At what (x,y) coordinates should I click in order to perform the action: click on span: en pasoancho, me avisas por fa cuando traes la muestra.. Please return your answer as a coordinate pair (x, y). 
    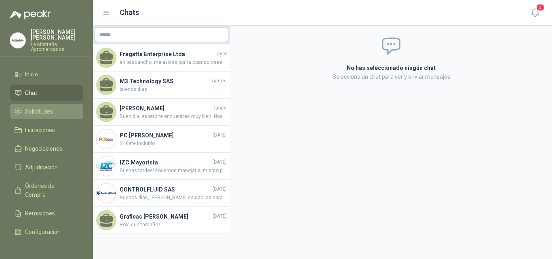
    Looking at the image, I should click on (173, 62).